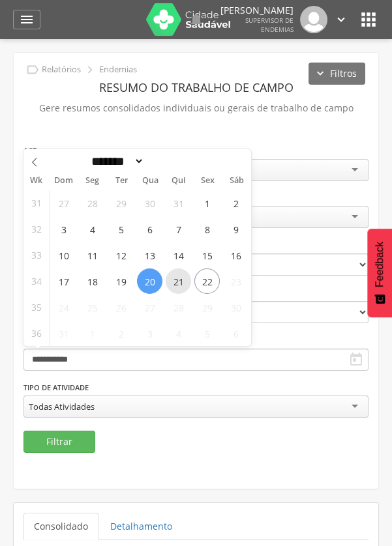 The image size is (392, 546). I want to click on span: Agosto 15, 2025, so click(207, 255).